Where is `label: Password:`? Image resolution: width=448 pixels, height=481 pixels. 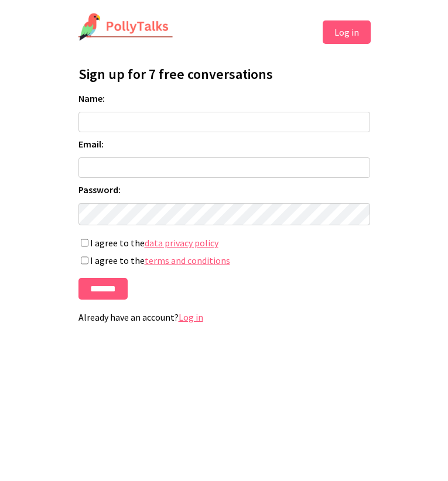
label: Password: is located at coordinates (224, 190).